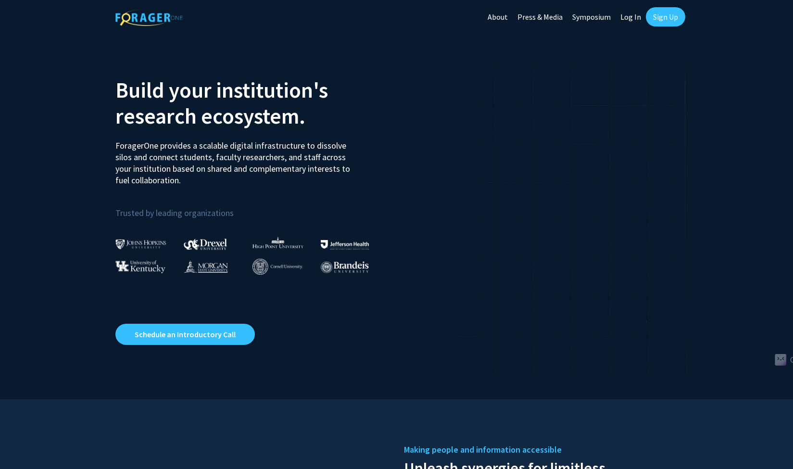  What do you see at coordinates (205, 244) in the screenshot?
I see `img: Drexel University` at bounding box center [205, 244].